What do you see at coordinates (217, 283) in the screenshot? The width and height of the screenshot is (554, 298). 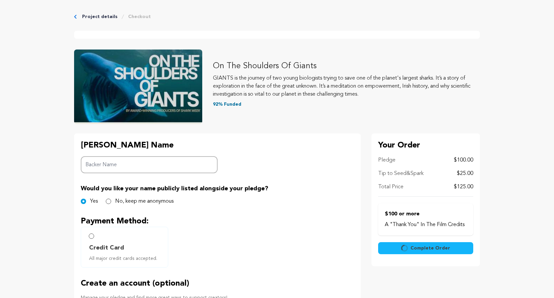 I see `p: Create an account (optional)` at bounding box center [217, 283].